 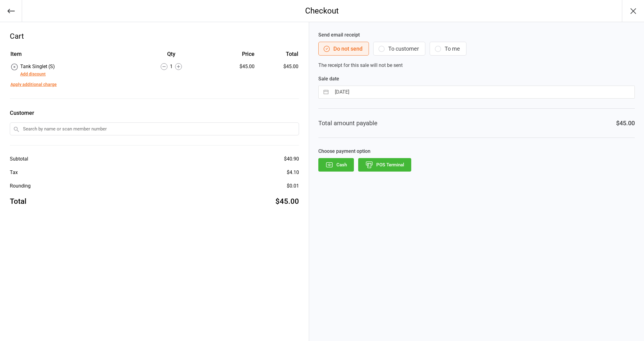 I want to click on th: Qty, so click(x=172, y=55).